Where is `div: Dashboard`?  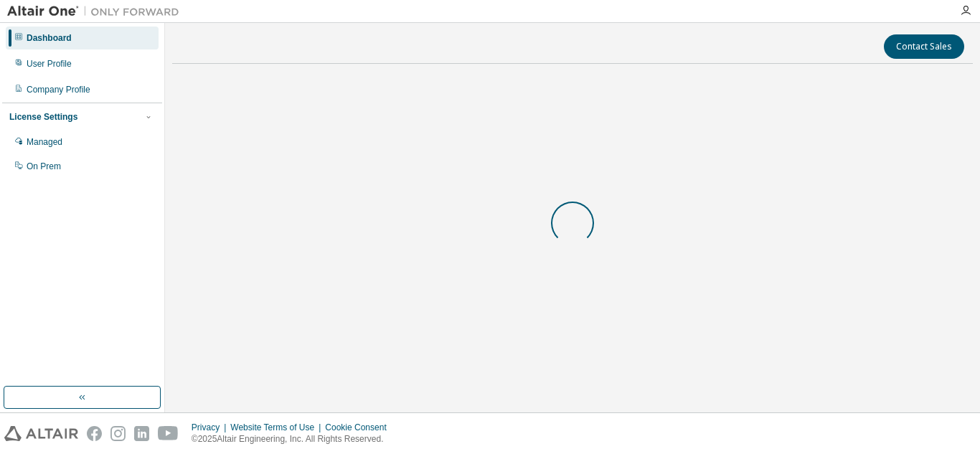 div: Dashboard is located at coordinates (49, 38).